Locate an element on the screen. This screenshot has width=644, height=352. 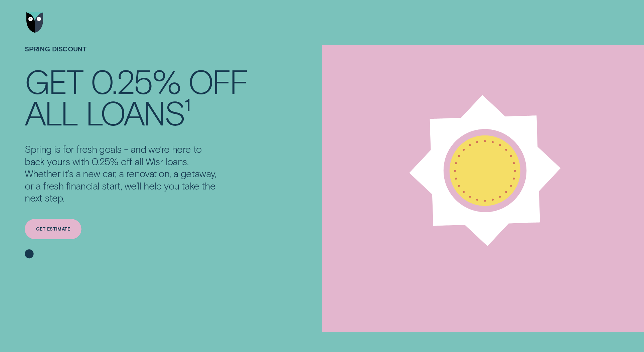
div: all is located at coordinates (51, 112).